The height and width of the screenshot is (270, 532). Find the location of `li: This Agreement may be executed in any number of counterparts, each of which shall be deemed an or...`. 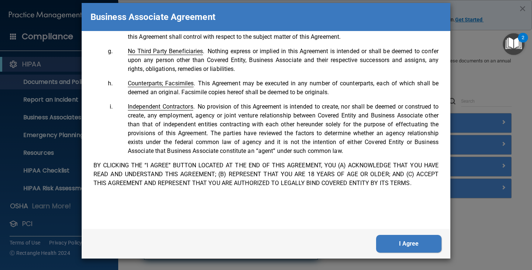

li: This Agreement may be executed in any number of counterparts, each of which shall be deemed an or... is located at coordinates (276, 88).